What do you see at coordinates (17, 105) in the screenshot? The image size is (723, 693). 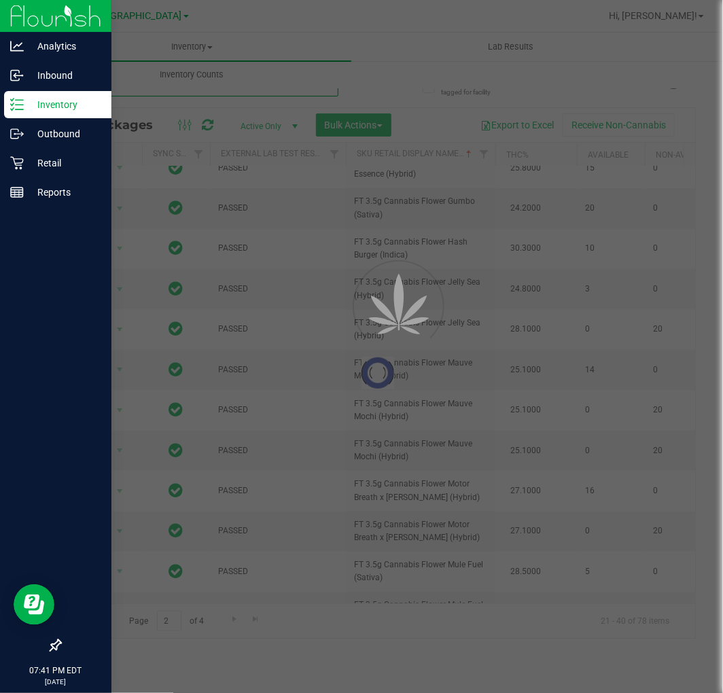 I see `inline-svg: Inventory` at bounding box center [17, 105].